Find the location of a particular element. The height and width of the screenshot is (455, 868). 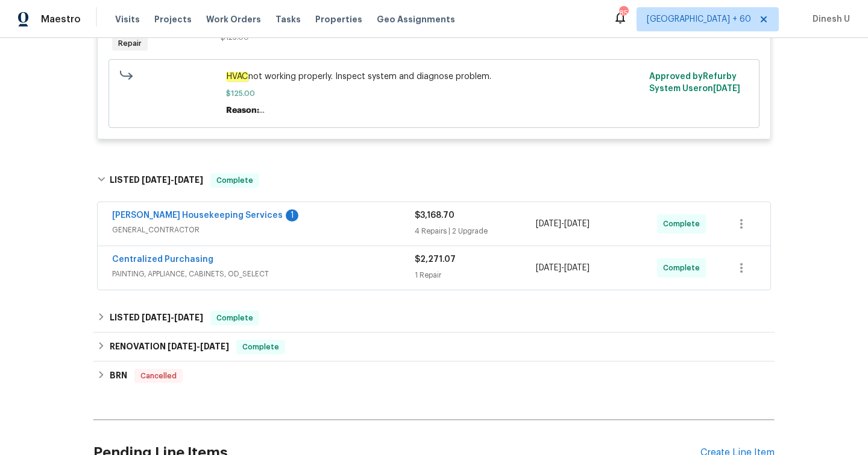

a: Centralized Purchasing is located at coordinates (163, 259).